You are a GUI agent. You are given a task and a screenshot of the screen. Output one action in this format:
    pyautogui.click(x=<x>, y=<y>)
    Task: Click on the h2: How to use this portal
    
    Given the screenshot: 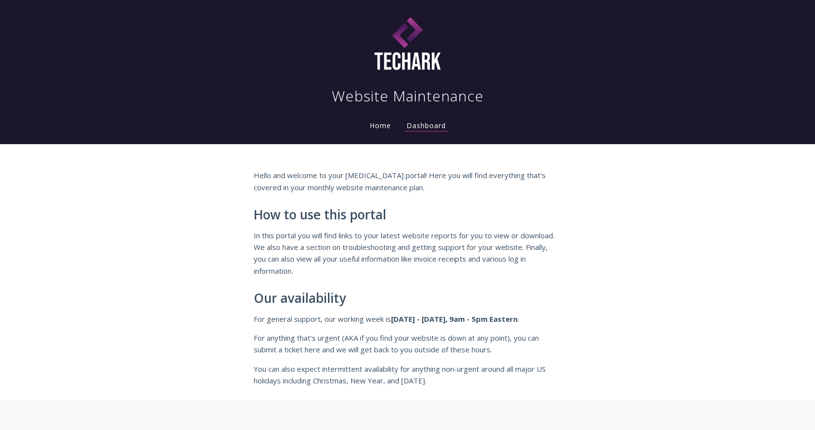 What is the action you would take?
    pyautogui.click(x=408, y=215)
    